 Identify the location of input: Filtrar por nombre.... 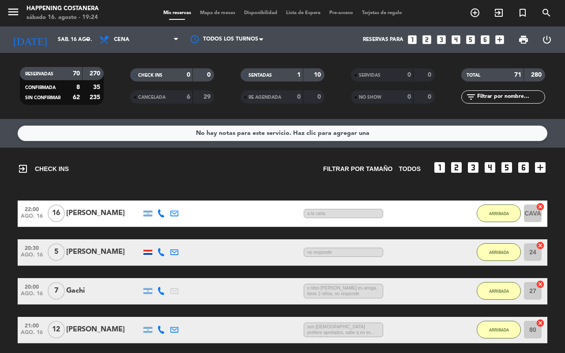
(510, 97).